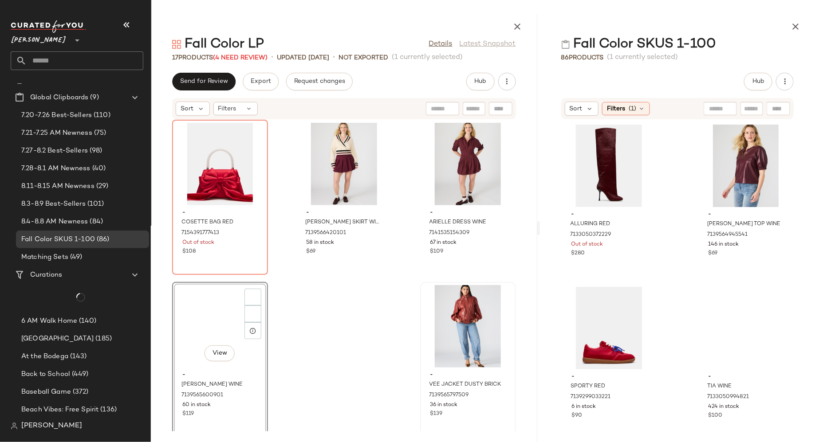 This screenshot has height=442, width=815. I want to click on span: (110), so click(101, 115).